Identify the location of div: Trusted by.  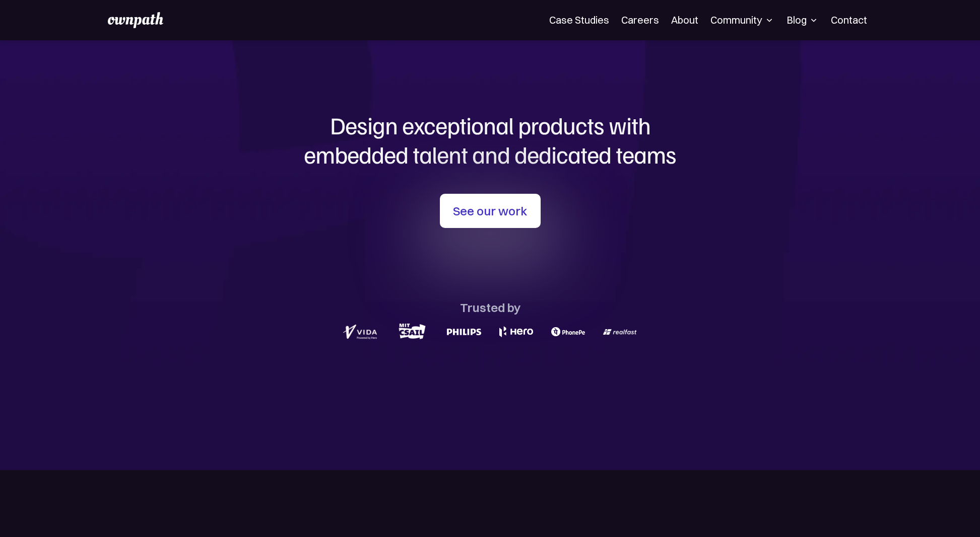
(490, 307).